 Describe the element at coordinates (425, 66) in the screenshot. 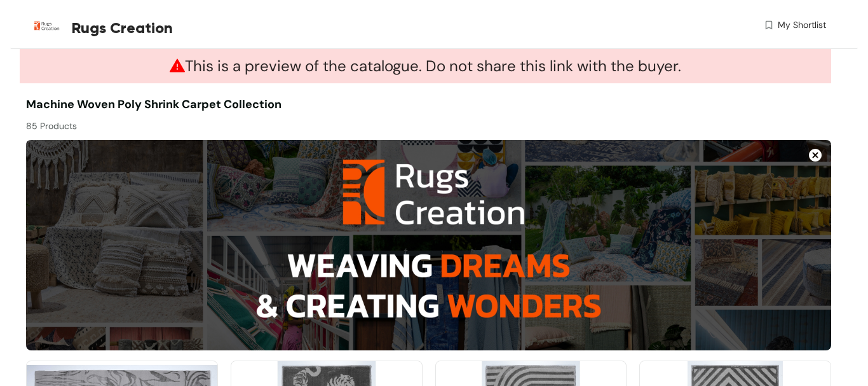

I see `span: This is a preview of the catalogue. Do not share this link with the buyer.` at that location.